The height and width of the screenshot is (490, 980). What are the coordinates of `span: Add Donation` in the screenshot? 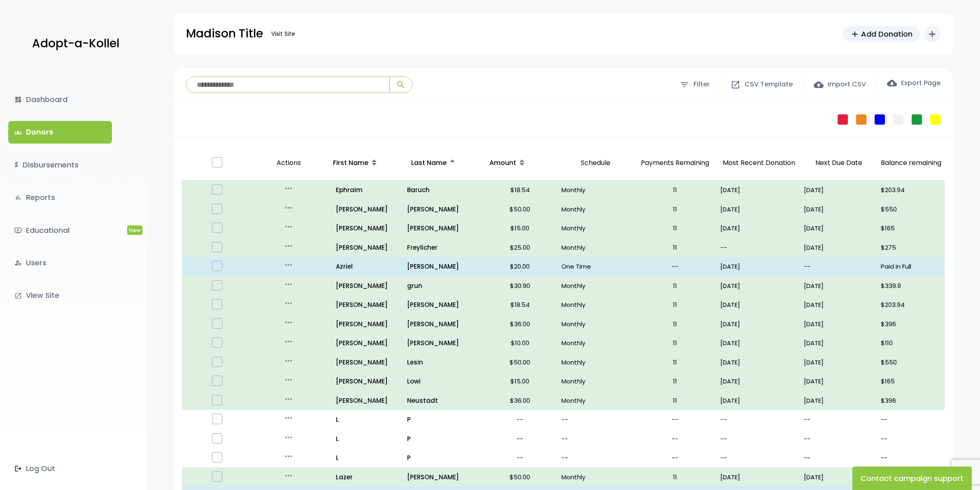 It's located at (886, 34).